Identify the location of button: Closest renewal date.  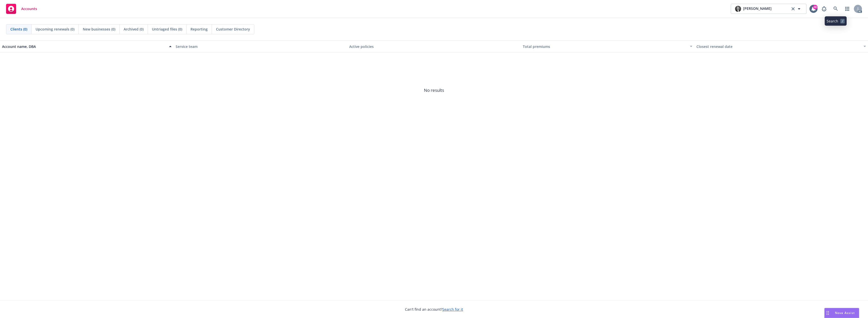
(781, 47).